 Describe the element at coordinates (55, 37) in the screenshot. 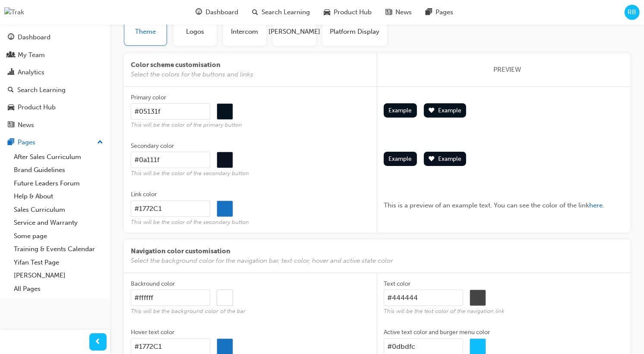

I see `a: Dashboard` at that location.